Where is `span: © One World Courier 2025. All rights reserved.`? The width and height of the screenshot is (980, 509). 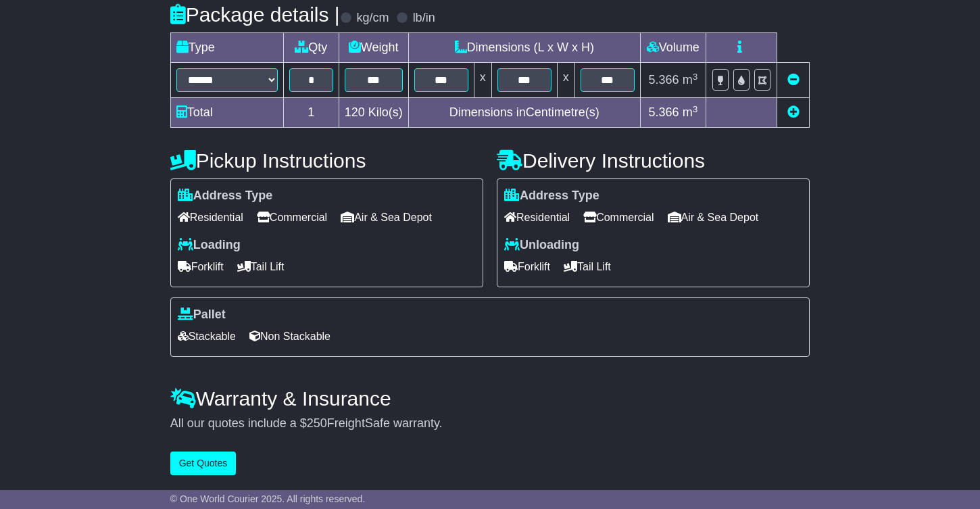
span: © One World Courier 2025. All rights reserved. is located at coordinates (268, 499).